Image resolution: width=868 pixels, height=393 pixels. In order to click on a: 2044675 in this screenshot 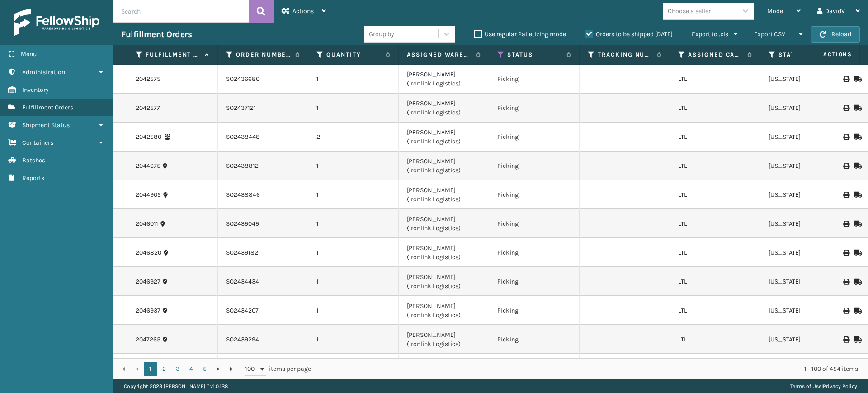, I will do `click(148, 166)`.